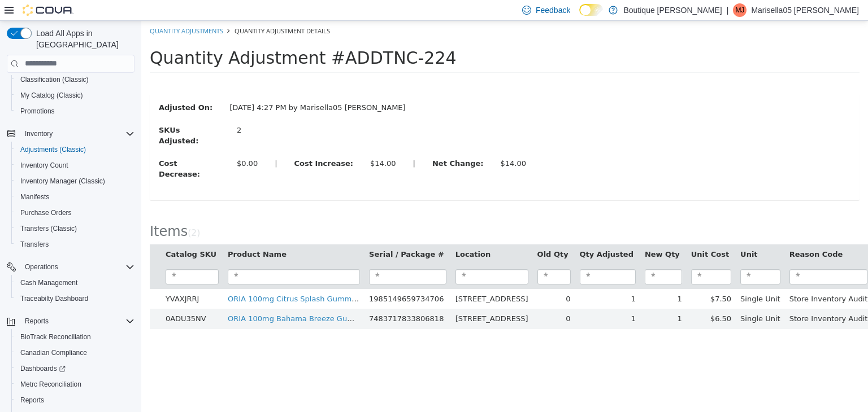  Describe the element at coordinates (569, 234) in the screenshot. I see `button: Unit Cost` at that location.